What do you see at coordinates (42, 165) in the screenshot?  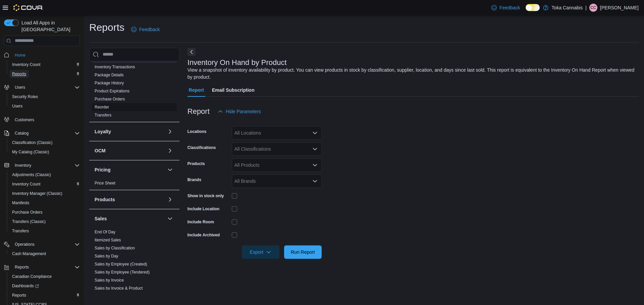 I see `button: Inventory` at bounding box center [42, 165].